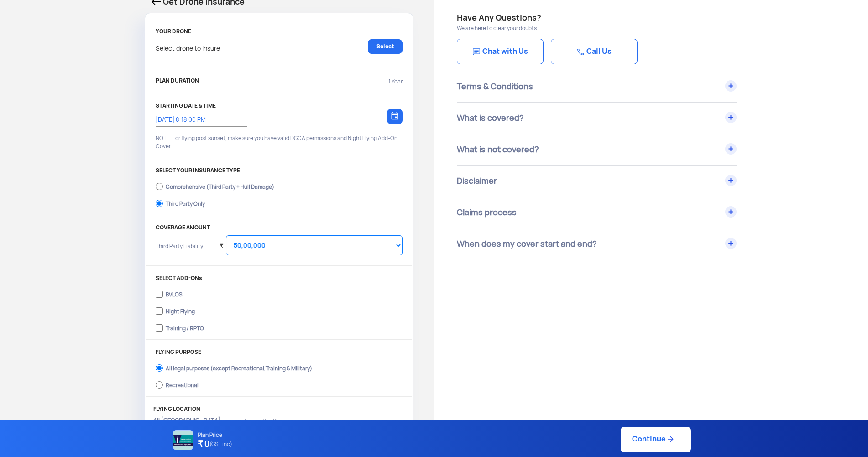 The height and width of the screenshot is (457, 868). Describe the element at coordinates (651, 17) in the screenshot. I see `h4: Have Any Questions?` at that location.